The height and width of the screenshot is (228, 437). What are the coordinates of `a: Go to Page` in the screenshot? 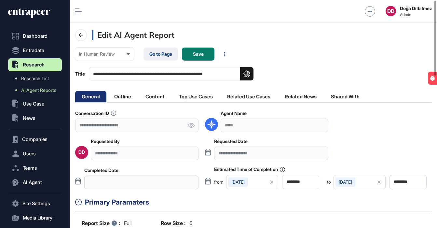 It's located at (161, 54).